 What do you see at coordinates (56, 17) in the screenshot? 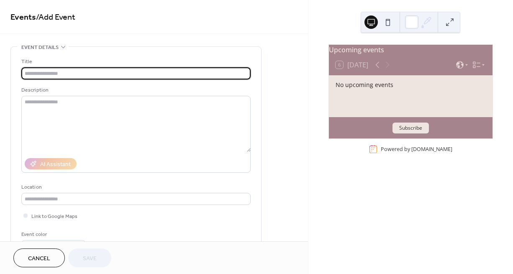
I see `span: / Add Event` at bounding box center [56, 17].